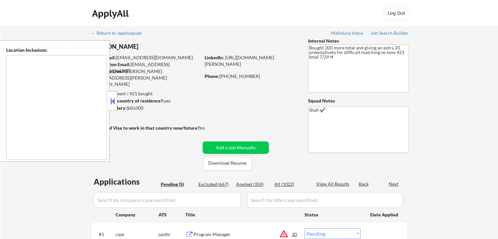  What do you see at coordinates (347, 34) in the screenshot?
I see `a: Mailslurp Inbox` at bounding box center [347, 34].